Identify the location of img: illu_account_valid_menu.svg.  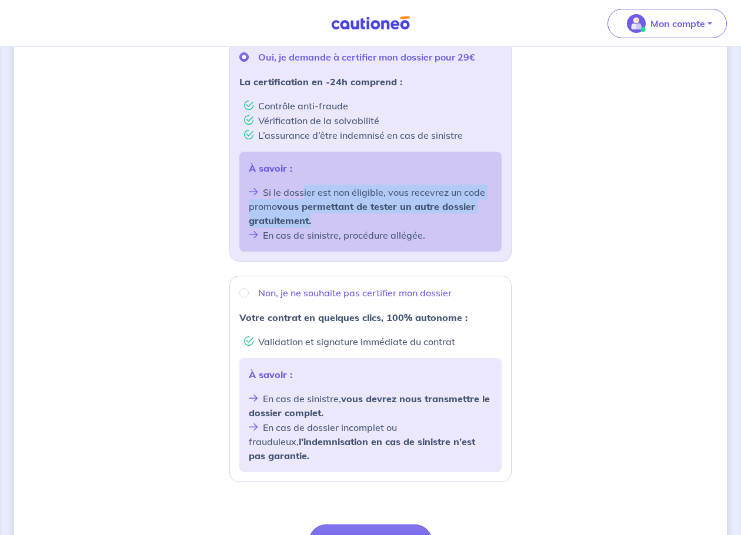
(636, 24).